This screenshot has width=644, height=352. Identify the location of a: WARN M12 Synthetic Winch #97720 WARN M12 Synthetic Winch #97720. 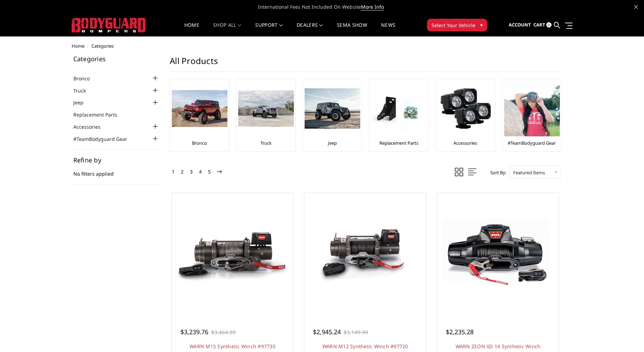
(365, 254).